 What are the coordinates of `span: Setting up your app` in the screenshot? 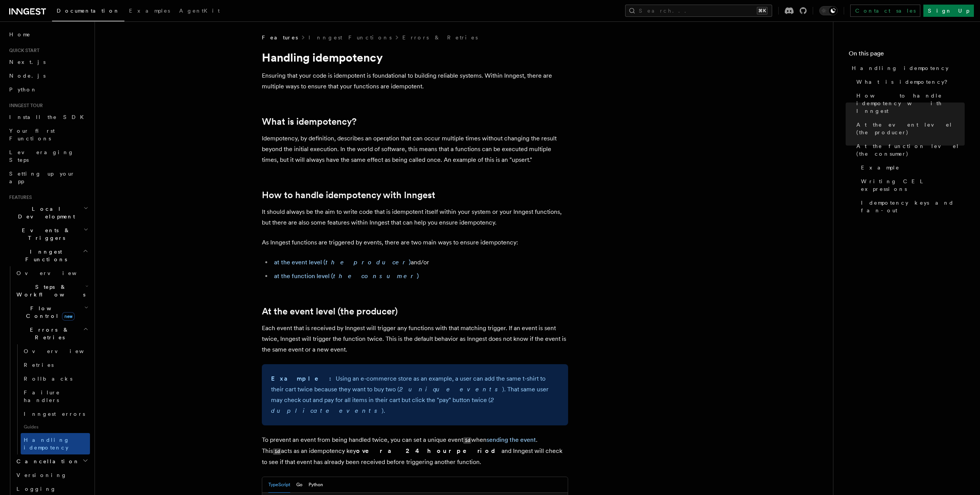 It's located at (42, 178).